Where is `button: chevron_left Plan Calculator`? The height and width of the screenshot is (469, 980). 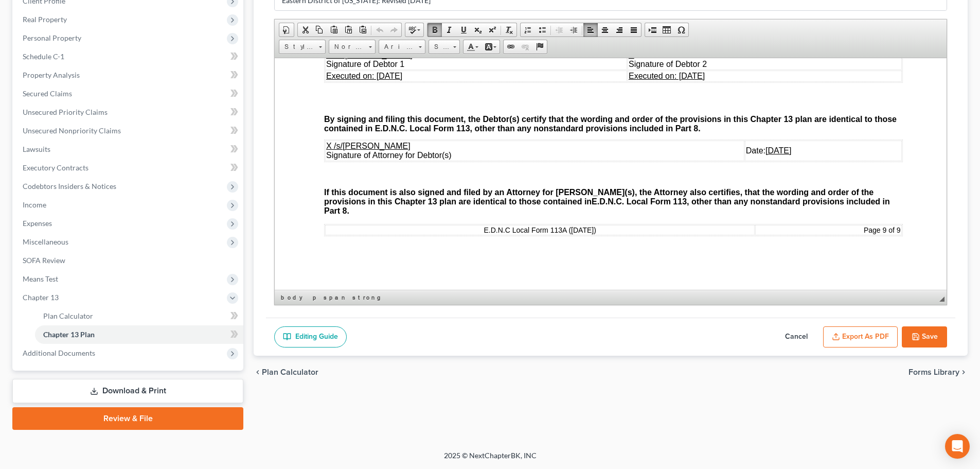 button: chevron_left Plan Calculator is located at coordinates (286, 372).